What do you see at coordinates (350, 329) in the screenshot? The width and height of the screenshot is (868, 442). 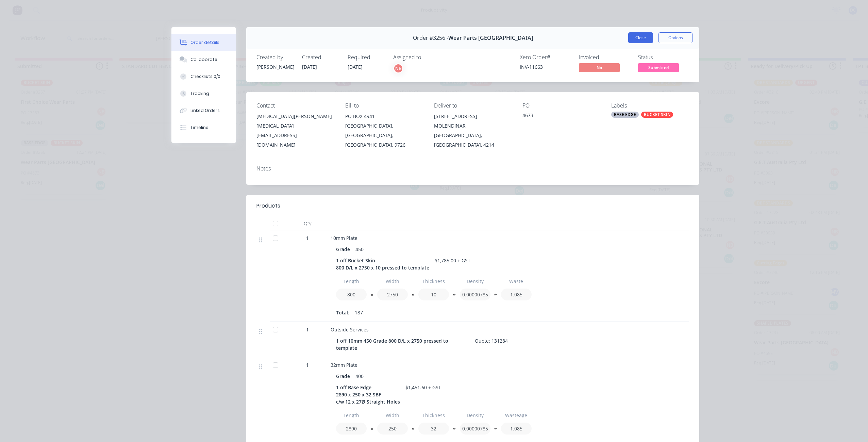 I see `span: Outside Services` at bounding box center [350, 329].